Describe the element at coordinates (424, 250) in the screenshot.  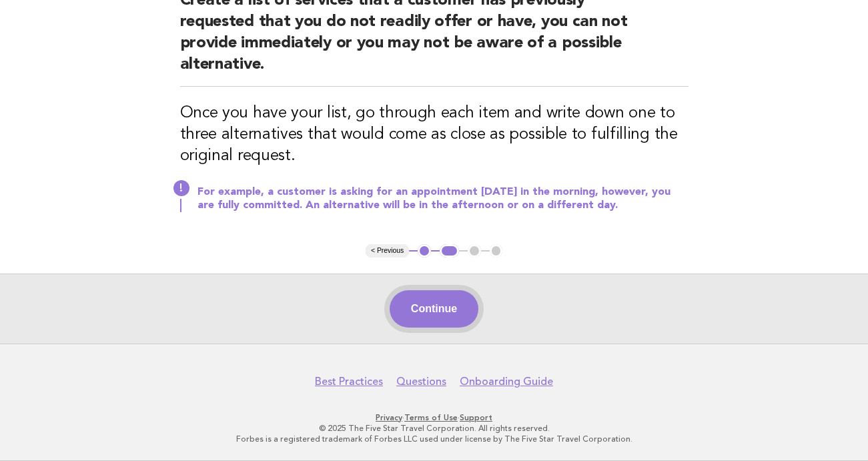
I see `button: 1` at that location.